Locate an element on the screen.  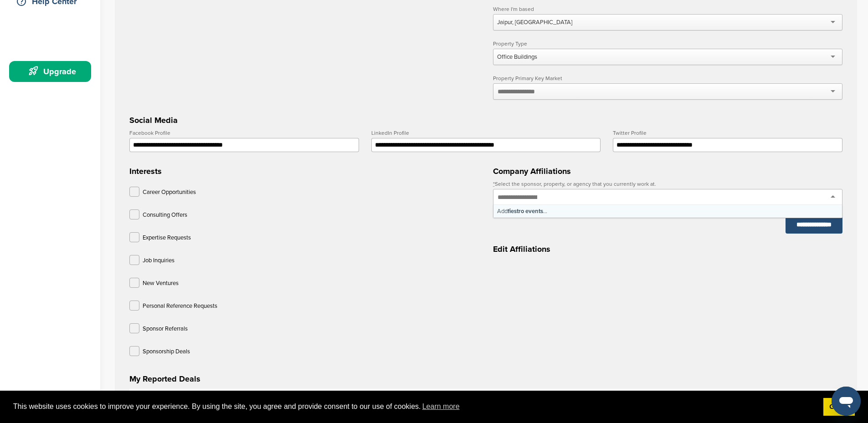
span: This website uses cookies to improve your experience. By using the site, you agree and provide co... is located at coordinates (414, 407).